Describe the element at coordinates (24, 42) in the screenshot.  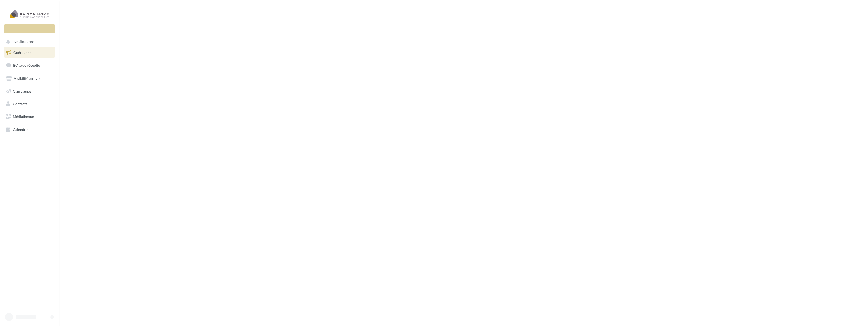
I see `span: Notifications` at that location.